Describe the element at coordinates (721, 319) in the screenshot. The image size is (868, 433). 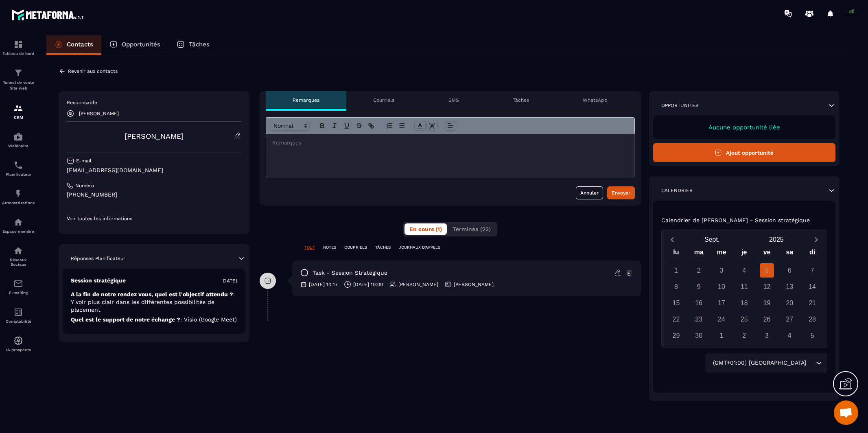
I see `div: 24` at that location.